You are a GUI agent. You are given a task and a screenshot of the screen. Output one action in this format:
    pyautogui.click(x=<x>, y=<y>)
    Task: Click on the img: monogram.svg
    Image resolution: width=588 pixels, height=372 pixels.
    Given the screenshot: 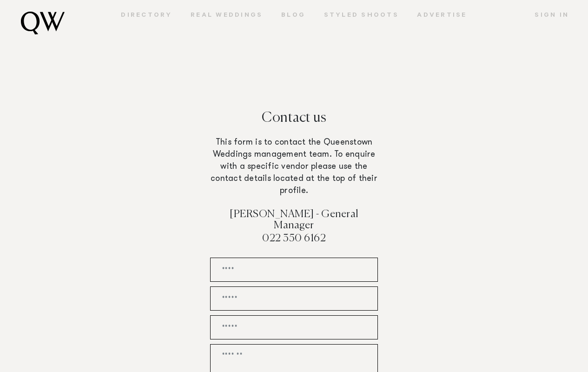 What is the action you would take?
    pyautogui.click(x=43, y=23)
    